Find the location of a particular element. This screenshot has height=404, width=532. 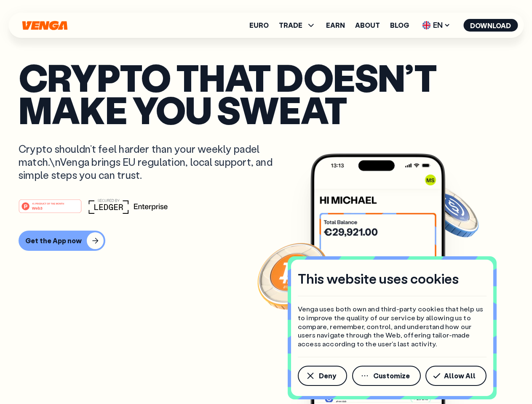

a: Home is located at coordinates (45, 25).